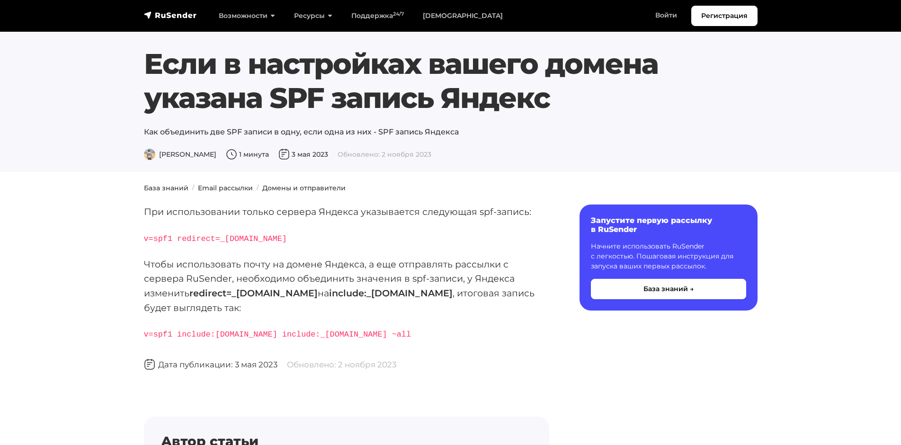 This screenshot has width=901, height=445. What do you see at coordinates (313, 16) in the screenshot?
I see `a: Ресурсы` at bounding box center [313, 16].